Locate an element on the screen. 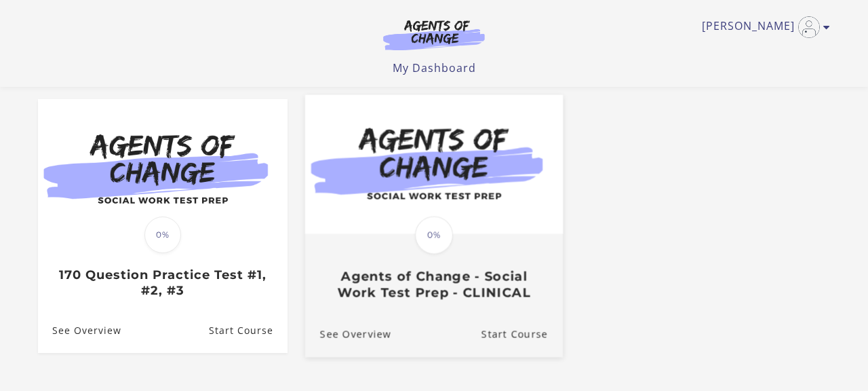  a: My Dashboard is located at coordinates (434, 68).